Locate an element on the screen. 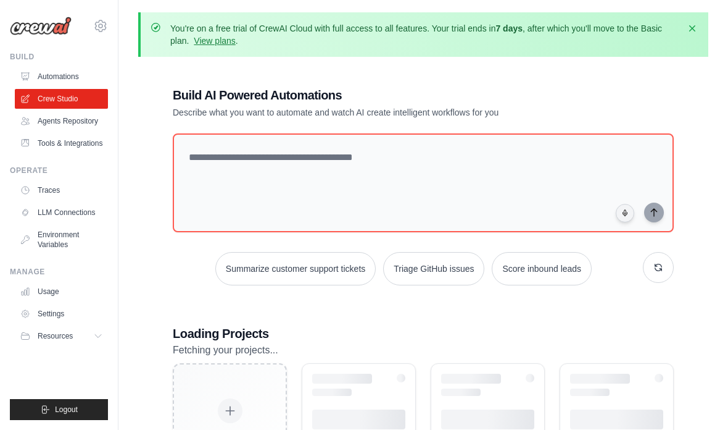 The image size is (728, 430). button: Click to speak your automation idea is located at coordinates (625, 213).